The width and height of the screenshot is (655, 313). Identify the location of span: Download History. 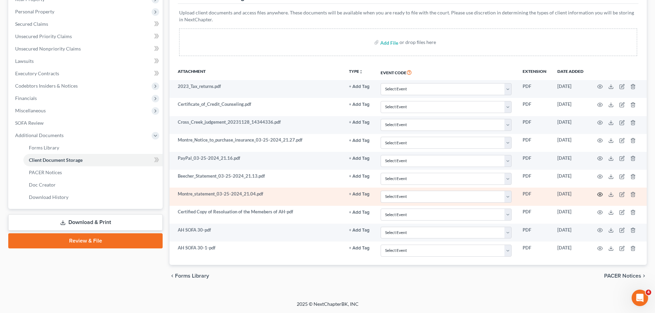
(49, 197).